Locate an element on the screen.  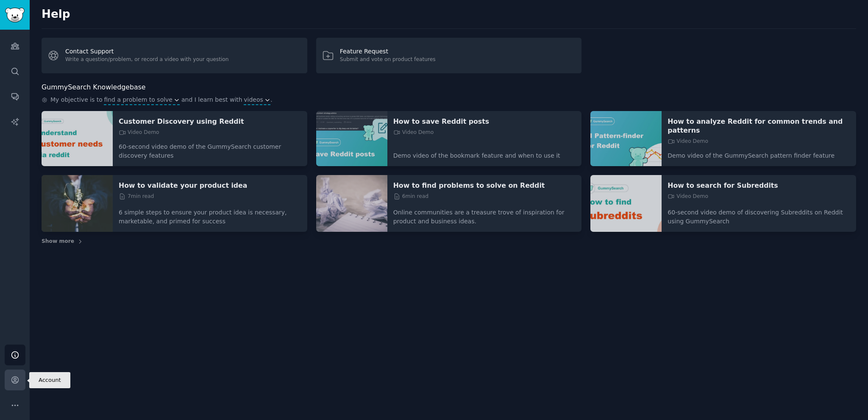
p: Customer Discovery using Reddit is located at coordinates (210, 121).